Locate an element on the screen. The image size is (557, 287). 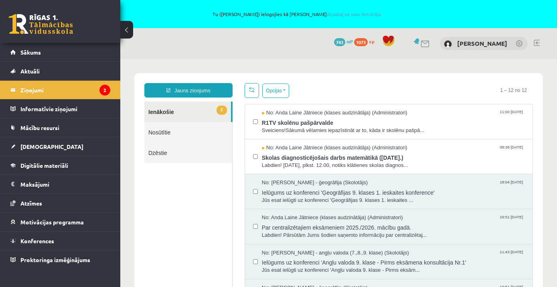
span: Jūs esat ielūgti uz konferenci 'Angļu valoda 9. klase - Pirms eksām... is located at coordinates (272, 211).